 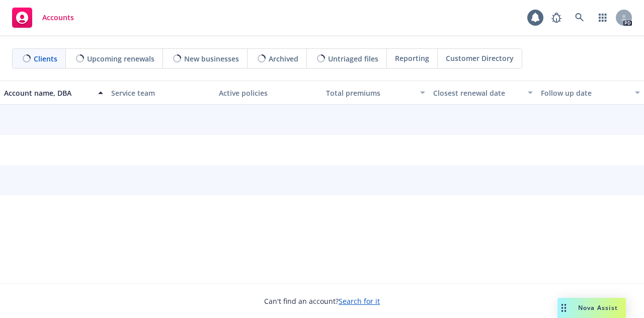 I want to click on a: Search for it, so click(x=359, y=301).